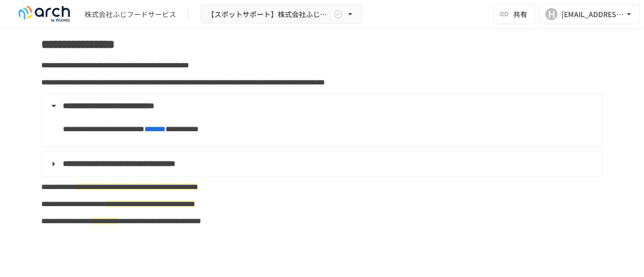 The image size is (644, 277). I want to click on span: 【スポットサポート】株式会社ふじフードサービス様, so click(269, 14).